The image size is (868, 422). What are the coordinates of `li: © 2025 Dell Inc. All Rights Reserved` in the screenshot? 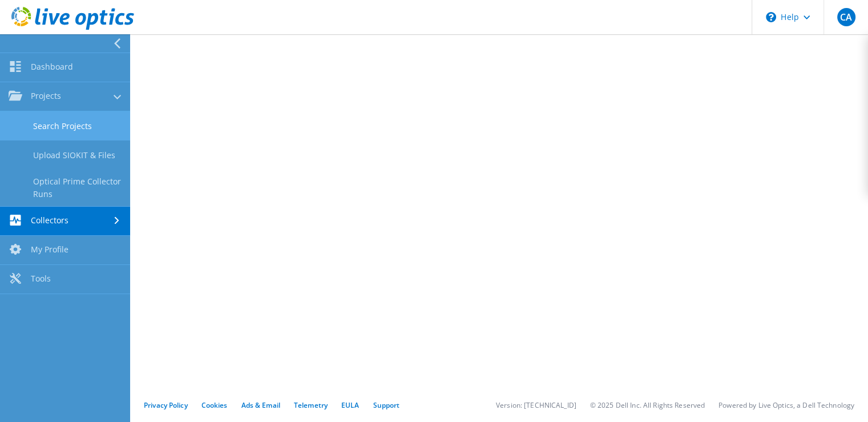 It's located at (647, 405).